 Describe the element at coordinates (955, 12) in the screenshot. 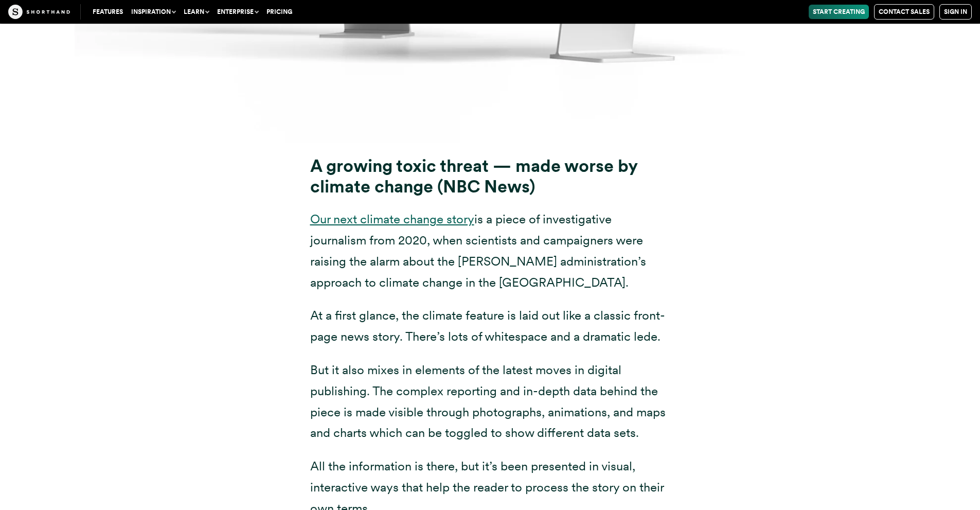

I see `a: Sign in` at that location.